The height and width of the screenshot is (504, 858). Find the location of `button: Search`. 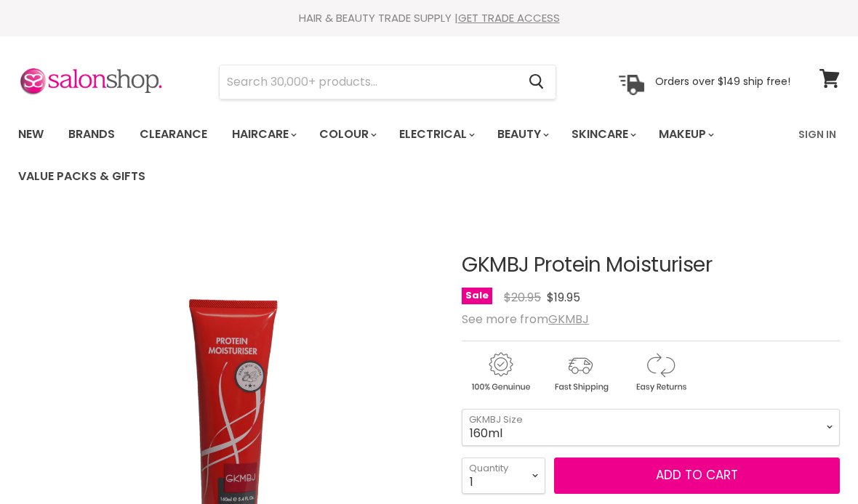

button: Search is located at coordinates (536, 82).